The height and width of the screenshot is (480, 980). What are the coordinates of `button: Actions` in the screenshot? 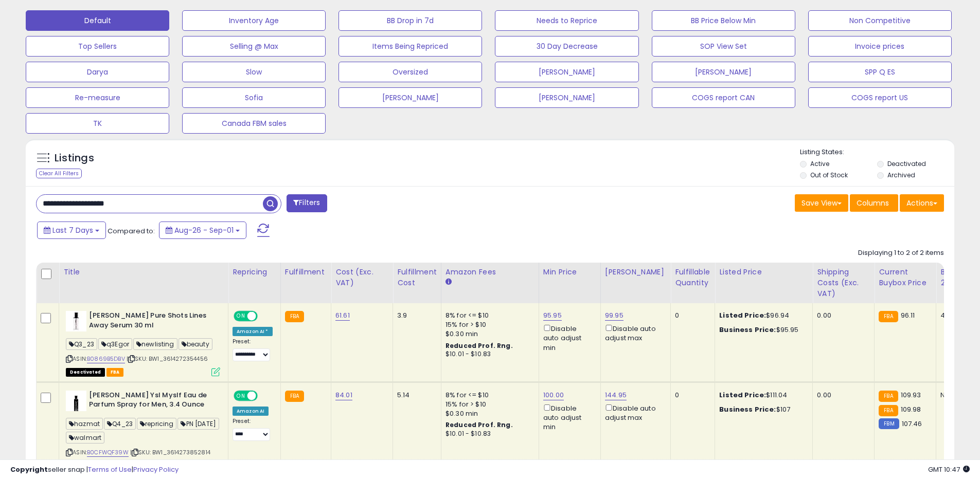 It's located at (922, 203).